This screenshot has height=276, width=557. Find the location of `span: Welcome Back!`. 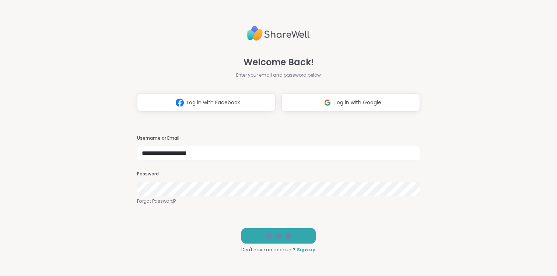

span: Welcome Back! is located at coordinates (279, 62).